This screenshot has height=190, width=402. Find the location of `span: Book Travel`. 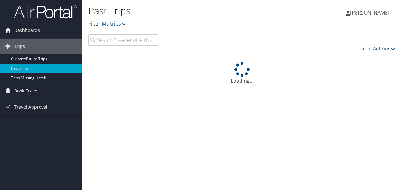

span: Book Travel is located at coordinates (26, 91).